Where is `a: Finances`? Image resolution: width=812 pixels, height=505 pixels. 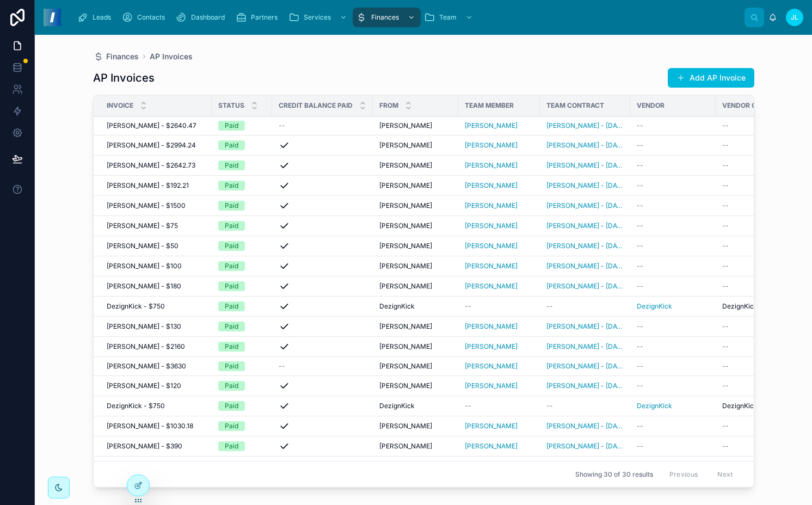 a: Finances is located at coordinates (116, 56).